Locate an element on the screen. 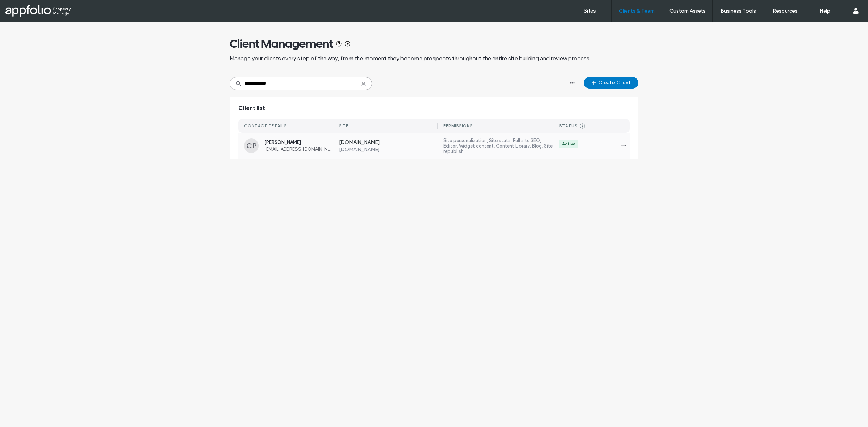  div: STATUS is located at coordinates (568, 126).